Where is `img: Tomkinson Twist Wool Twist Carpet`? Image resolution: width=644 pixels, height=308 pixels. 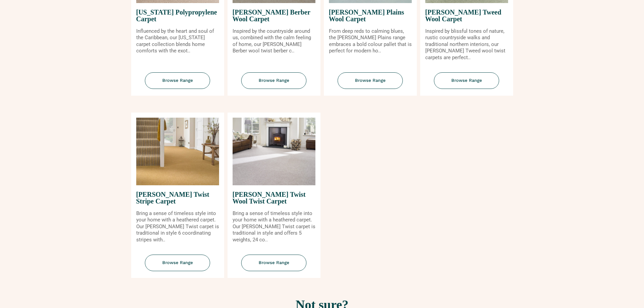
img: Tomkinson Twist Wool Twist Carpet is located at coordinates (274, 151).